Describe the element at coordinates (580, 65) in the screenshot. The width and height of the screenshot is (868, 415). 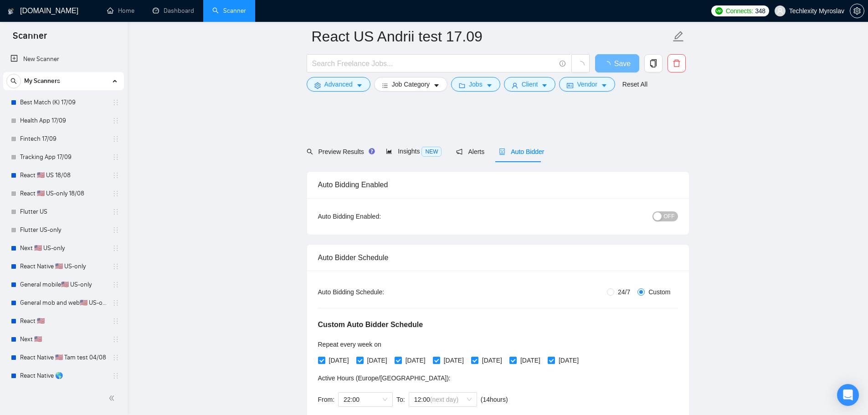
I see `span: loading` at that location.